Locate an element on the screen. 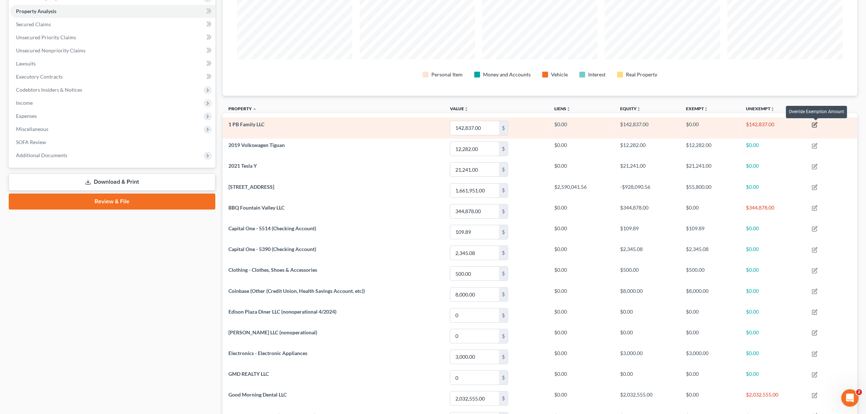 The height and width of the screenshot is (414, 866). a: Unexemptunfold_more is located at coordinates (760, 108).